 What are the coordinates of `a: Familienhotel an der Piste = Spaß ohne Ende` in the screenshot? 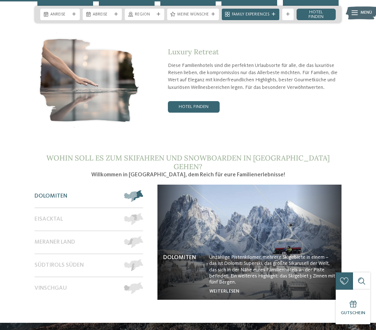 It's located at (249, 242).